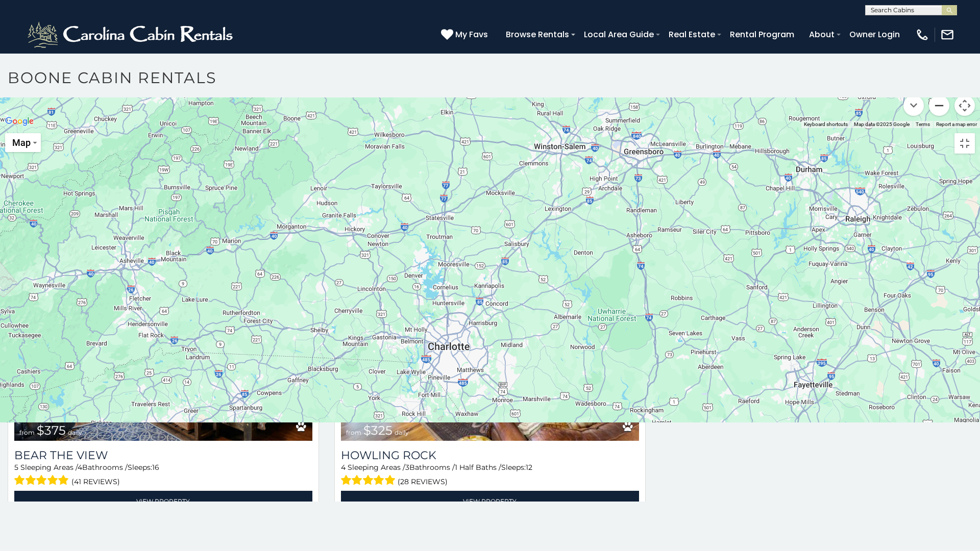 The height and width of the screenshot is (551, 980). Describe the element at coordinates (422, 482) in the screenshot. I see `span: (28 reviews)` at that location.